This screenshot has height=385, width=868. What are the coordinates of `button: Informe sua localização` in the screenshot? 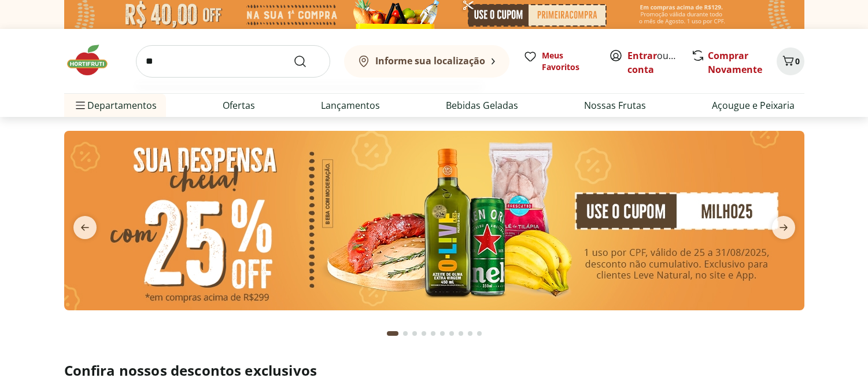 It's located at (427, 61).